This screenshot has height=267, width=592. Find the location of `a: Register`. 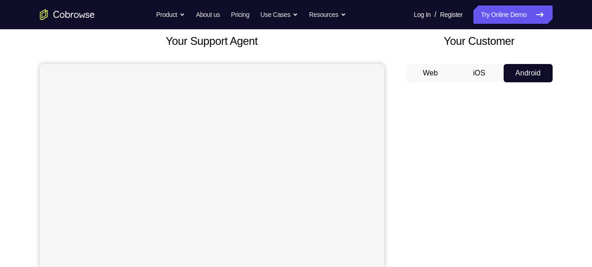

a: Register is located at coordinates (451, 15).